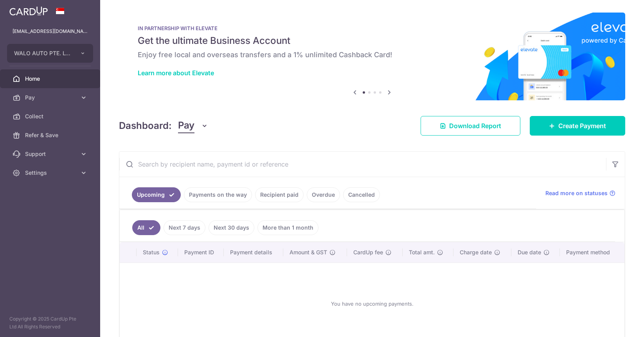 Image resolution: width=644 pixels, height=337 pixels. Describe the element at coordinates (372, 28) in the screenshot. I see `p: IN PARTNERSHIP WITH ELEVATE` at that location.